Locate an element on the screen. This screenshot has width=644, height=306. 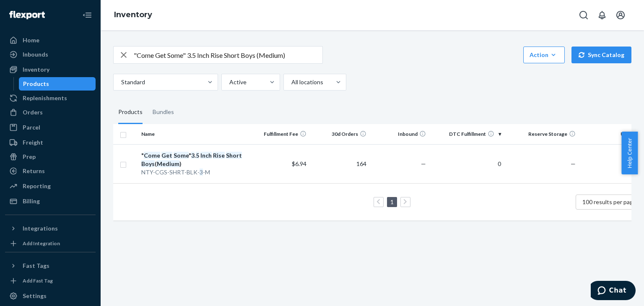
button: Open account menu is located at coordinates (621, 15).